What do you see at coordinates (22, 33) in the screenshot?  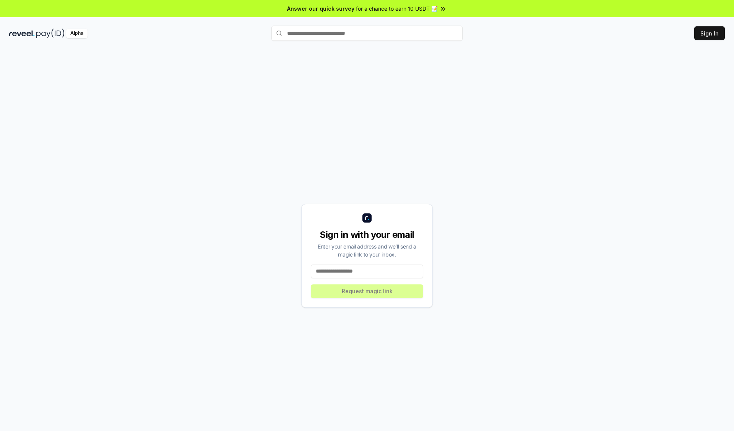 I see `img: reveel_dark` at bounding box center [22, 33].